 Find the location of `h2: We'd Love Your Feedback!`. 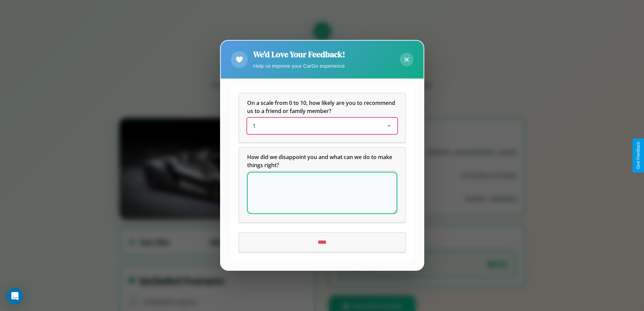

h2: We'd Love Your Feedback! is located at coordinates (299, 54).